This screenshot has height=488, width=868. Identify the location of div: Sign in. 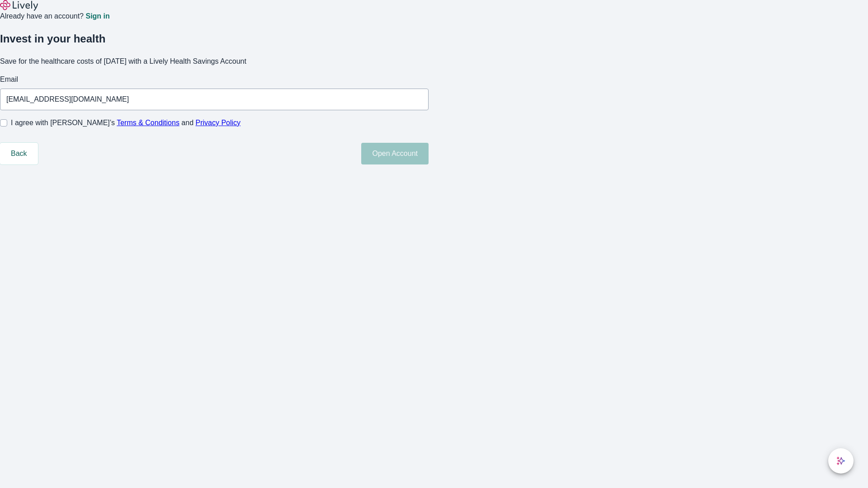
(97, 16).